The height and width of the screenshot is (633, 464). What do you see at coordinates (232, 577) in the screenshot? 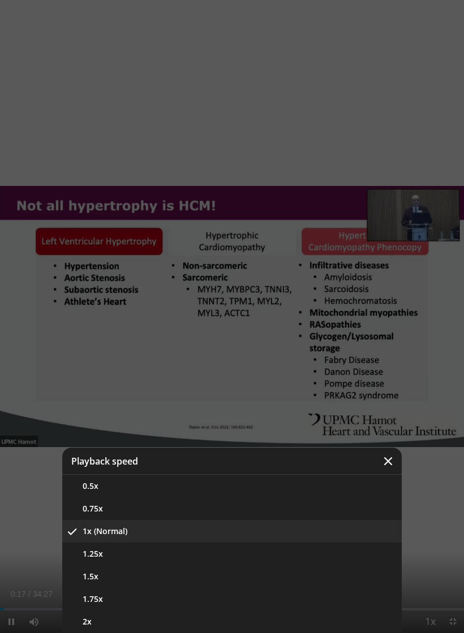
I see `button: 1.5x` at bounding box center [232, 577].